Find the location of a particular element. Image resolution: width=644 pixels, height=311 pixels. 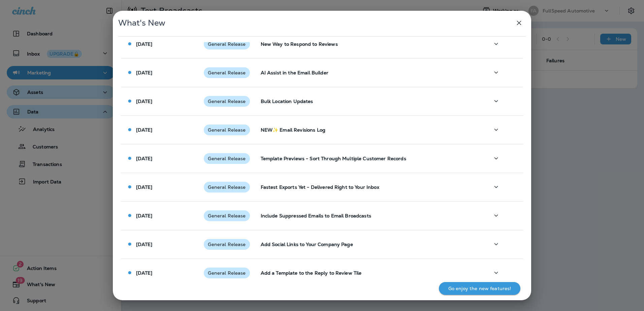

p: Bulk Location Updates is located at coordinates (370, 101).